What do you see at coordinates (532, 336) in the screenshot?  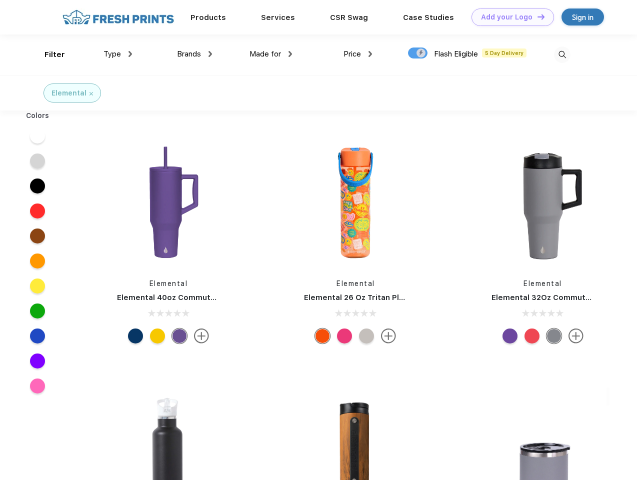 I see `div: Red` at bounding box center [532, 336].